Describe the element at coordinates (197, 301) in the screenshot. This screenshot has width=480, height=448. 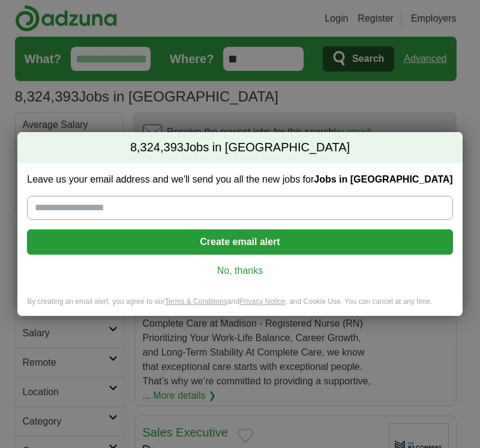
I see `a: Terms & Conditions` at that location.